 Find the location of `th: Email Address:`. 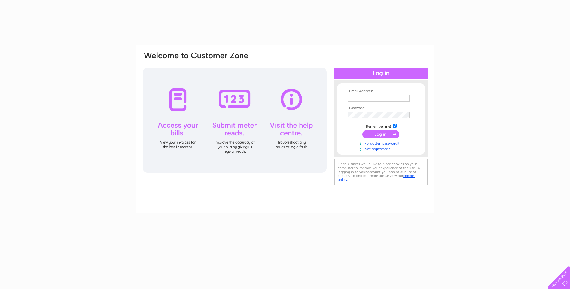

th: Email Address: is located at coordinates (381, 91).